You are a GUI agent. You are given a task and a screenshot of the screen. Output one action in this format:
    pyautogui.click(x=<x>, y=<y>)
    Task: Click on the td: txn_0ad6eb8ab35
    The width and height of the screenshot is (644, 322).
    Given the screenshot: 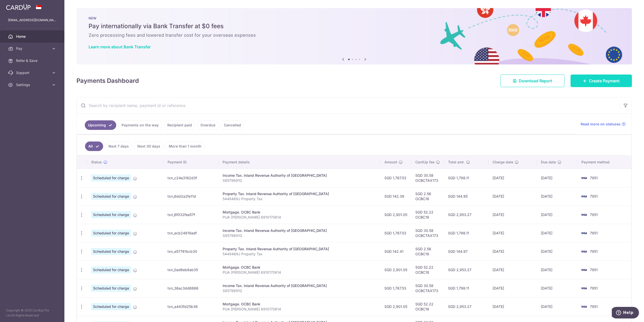 What is the action you would take?
    pyautogui.click(x=191, y=269)
    